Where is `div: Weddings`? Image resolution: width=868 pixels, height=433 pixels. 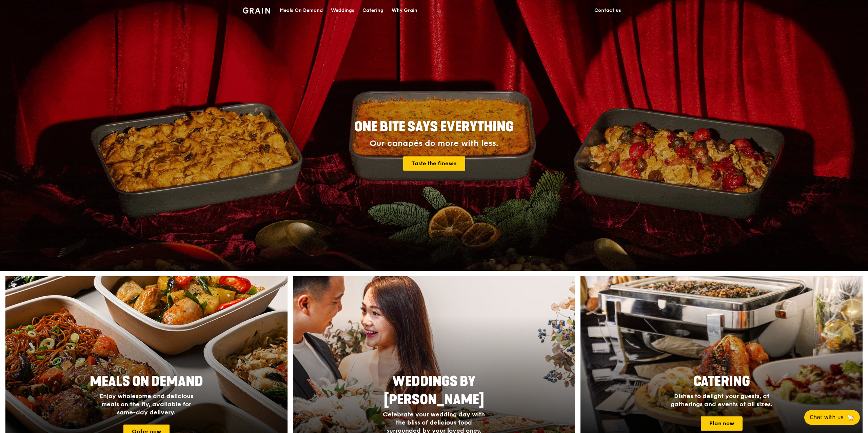 div: Weddings is located at coordinates (342, 10).